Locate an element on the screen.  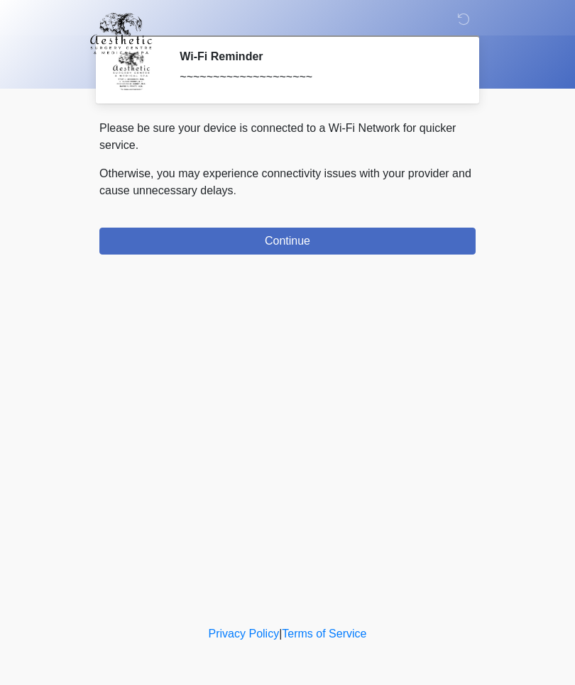
a: Privacy Policy is located at coordinates (244, 634).